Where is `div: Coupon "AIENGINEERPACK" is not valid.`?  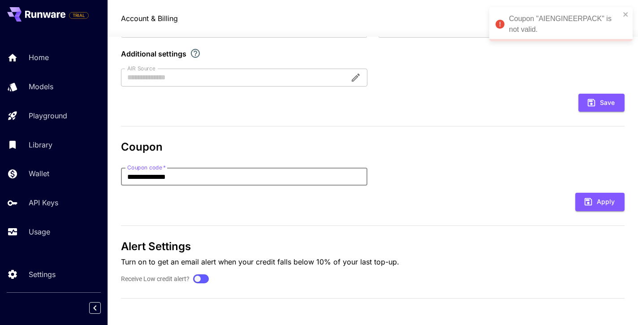
div: Coupon "AIENGINEERPACK" is not valid. is located at coordinates (565, 24).